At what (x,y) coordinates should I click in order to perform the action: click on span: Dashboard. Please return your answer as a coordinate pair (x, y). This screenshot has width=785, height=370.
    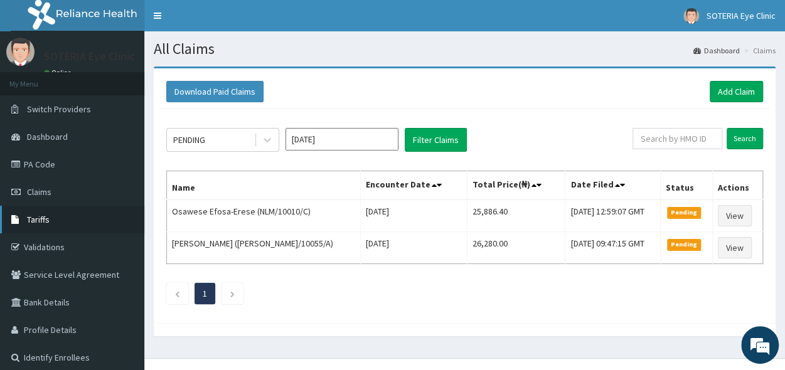
    Looking at the image, I should click on (47, 137).